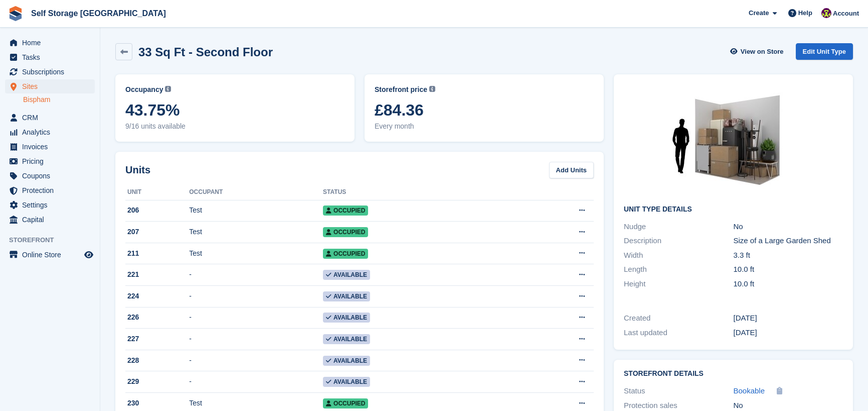 The width and height of the screenshot is (868, 411). What do you see at coordinates (52, 219) in the screenshot?
I see `span: Capital` at bounding box center [52, 219].